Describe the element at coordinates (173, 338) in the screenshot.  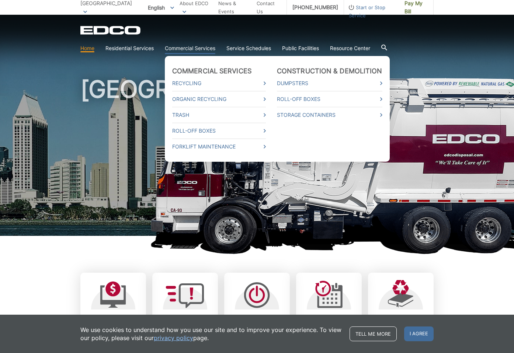
I see `a: privacy policy` at that location.